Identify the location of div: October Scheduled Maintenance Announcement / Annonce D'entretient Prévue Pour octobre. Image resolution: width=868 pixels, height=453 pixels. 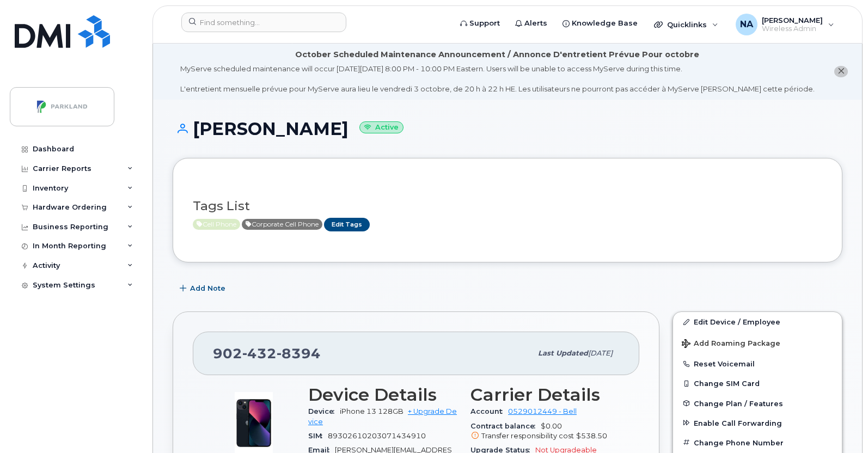
(497, 54).